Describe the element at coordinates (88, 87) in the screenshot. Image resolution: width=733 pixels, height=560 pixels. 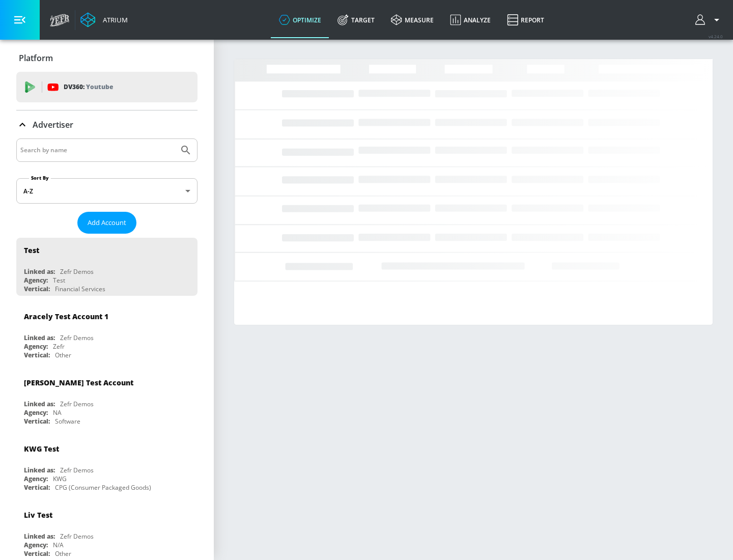
I see `p: DV360:` at that location.